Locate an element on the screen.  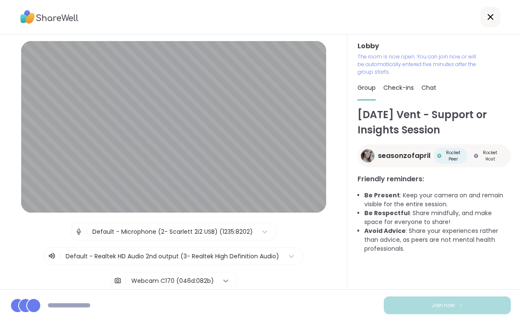
img: Rocket Host is located at coordinates (476, 156).